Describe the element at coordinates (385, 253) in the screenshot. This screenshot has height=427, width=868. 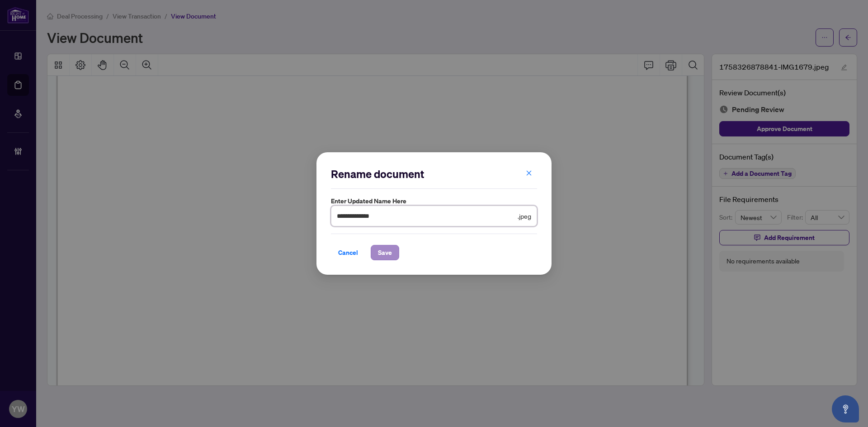
I see `span: Save` at that location.